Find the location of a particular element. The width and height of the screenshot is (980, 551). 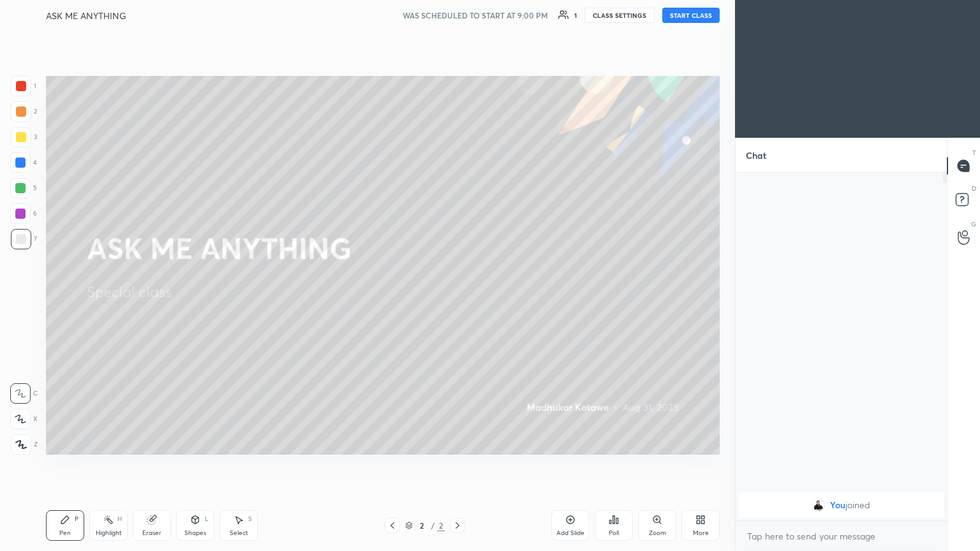

div: grid is located at coordinates (841, 505).